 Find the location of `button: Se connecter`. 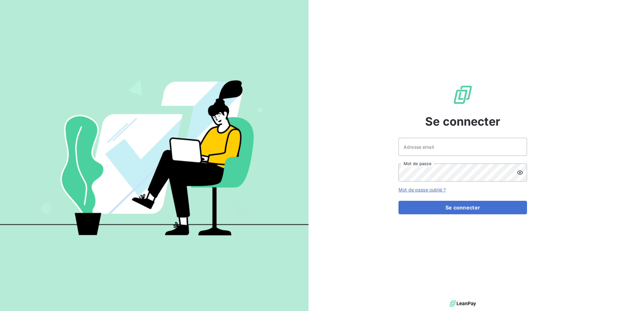

button: Se connecter is located at coordinates (463, 208).